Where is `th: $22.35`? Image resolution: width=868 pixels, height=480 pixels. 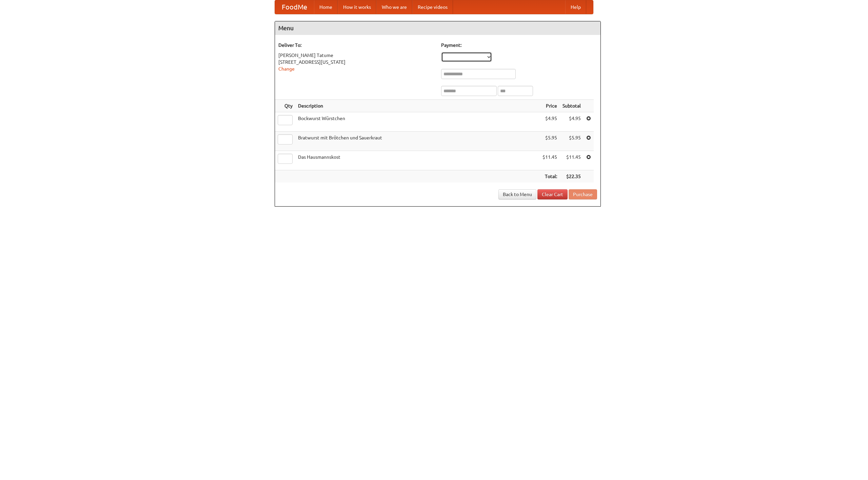
th: $22.35 is located at coordinates (571, 177).